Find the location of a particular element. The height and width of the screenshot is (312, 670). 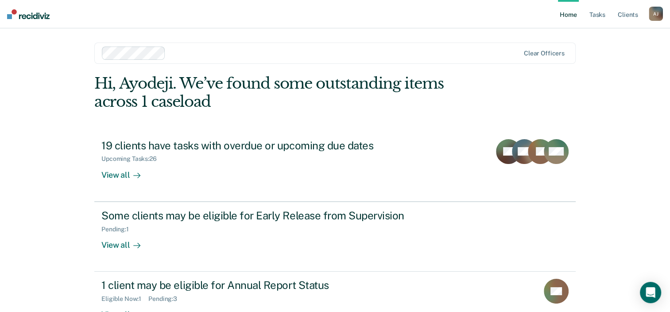

div: Hi, Ayodeji. We’ve found some outstanding items across 1 caseload is located at coordinates (286, 93).